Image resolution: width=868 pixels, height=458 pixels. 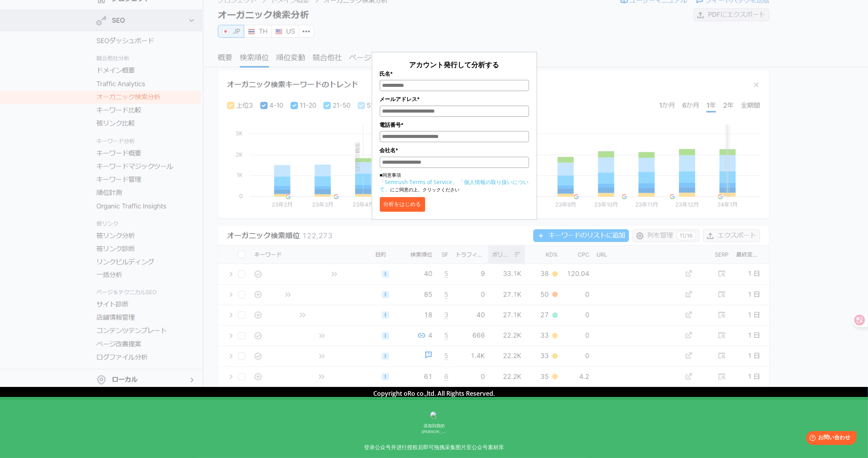 What do you see at coordinates (455, 99) in the screenshot?
I see `label: メールアドレス*` at bounding box center [455, 99].